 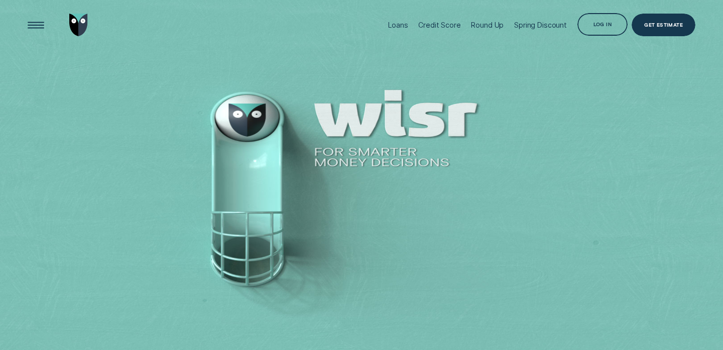 I want to click on div: Round Up, so click(x=487, y=25).